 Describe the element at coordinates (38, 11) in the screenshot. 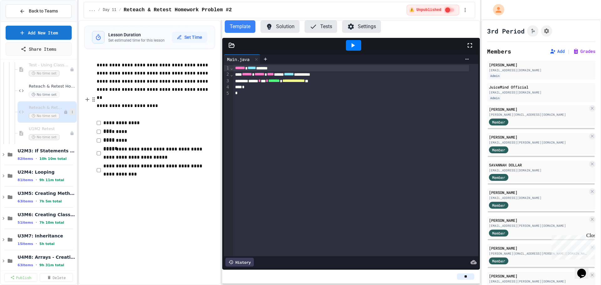

I see `button: Back to Teams` at that location.